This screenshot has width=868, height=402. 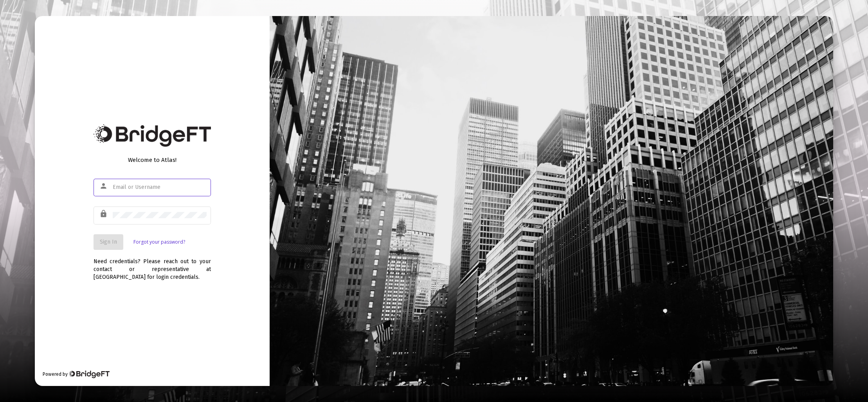 What do you see at coordinates (104, 214) in the screenshot?
I see `mat-icon: lock` at bounding box center [104, 214].